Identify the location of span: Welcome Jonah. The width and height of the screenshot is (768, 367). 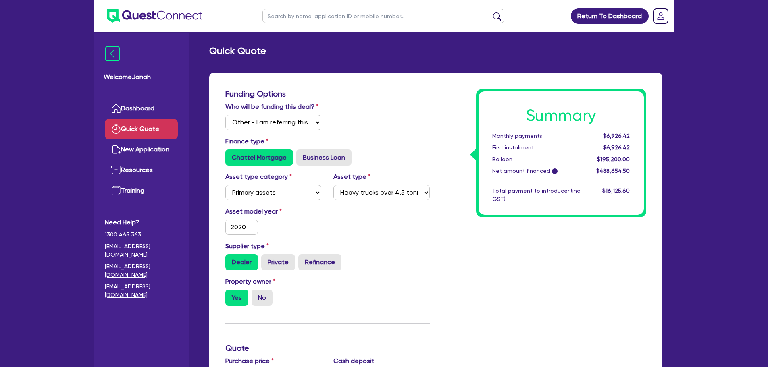
(141, 77).